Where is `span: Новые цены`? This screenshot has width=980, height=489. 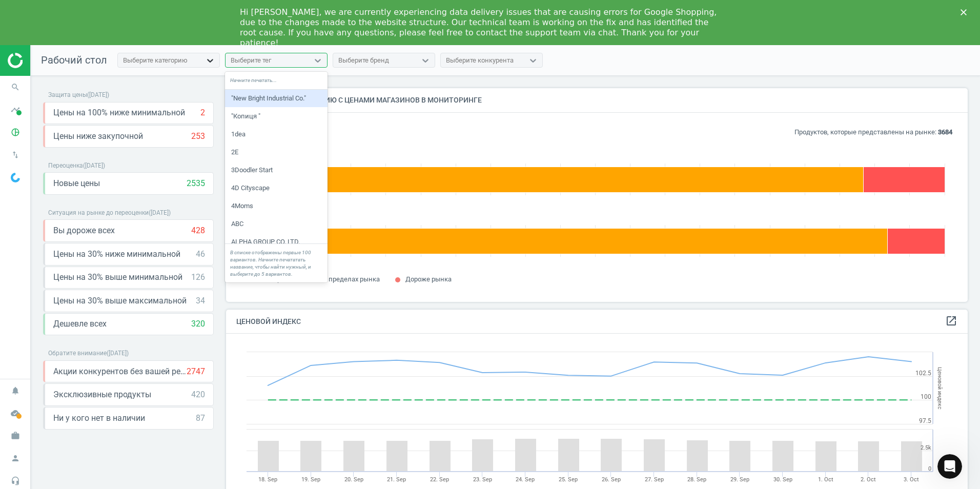
span: Новые цены is located at coordinates (76, 183).